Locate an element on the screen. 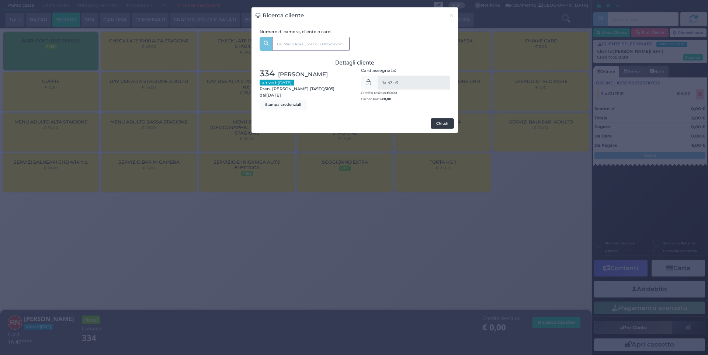 The width and height of the screenshot is (708, 355). span: 334 is located at coordinates (267, 74).